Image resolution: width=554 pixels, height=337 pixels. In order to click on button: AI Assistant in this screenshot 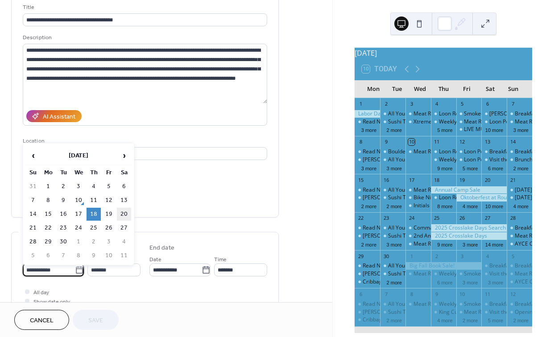, I will do `click(54, 116)`.